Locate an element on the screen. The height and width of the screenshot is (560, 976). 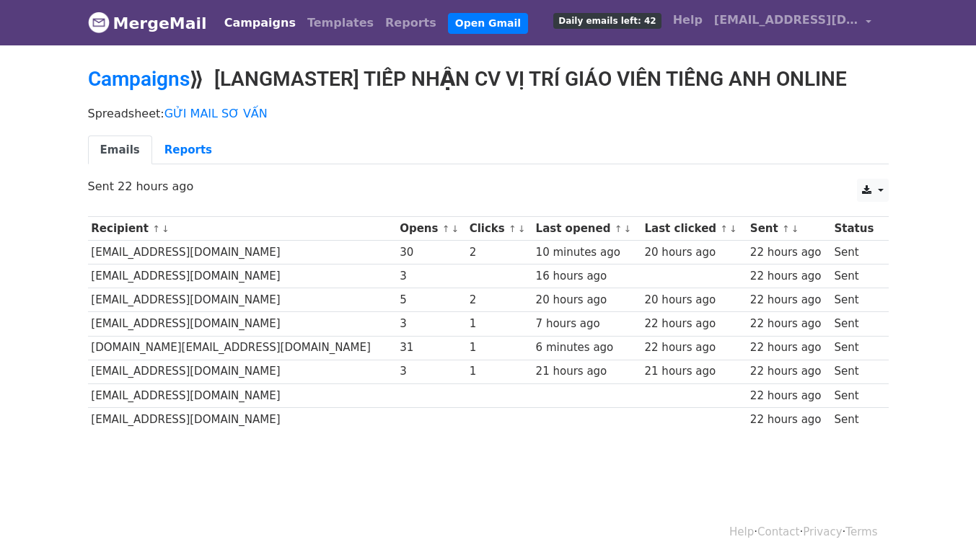
a: MergeMail is located at coordinates (147, 23).